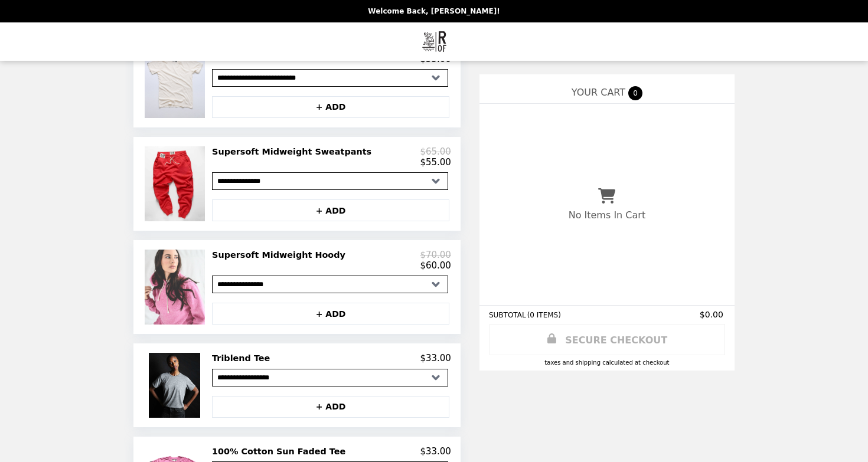 The width and height of the screenshot is (868, 462). Describe the element at coordinates (435, 162) in the screenshot. I see `p: $55.00` at that location.